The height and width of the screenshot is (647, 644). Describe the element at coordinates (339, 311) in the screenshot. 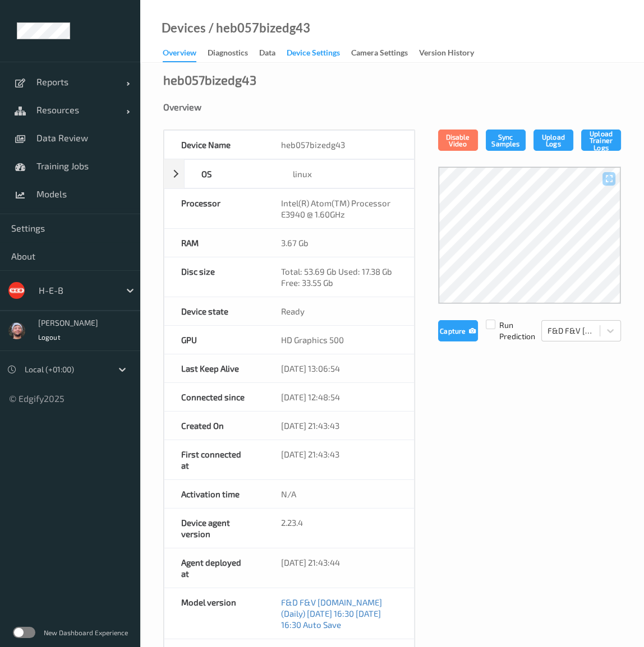

I see `div: Ready` at that location.